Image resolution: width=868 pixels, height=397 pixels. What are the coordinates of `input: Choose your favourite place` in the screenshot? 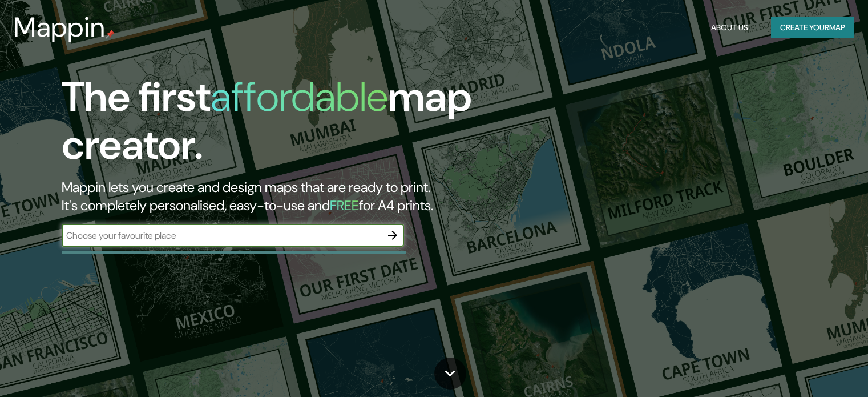 It's located at (221, 236).